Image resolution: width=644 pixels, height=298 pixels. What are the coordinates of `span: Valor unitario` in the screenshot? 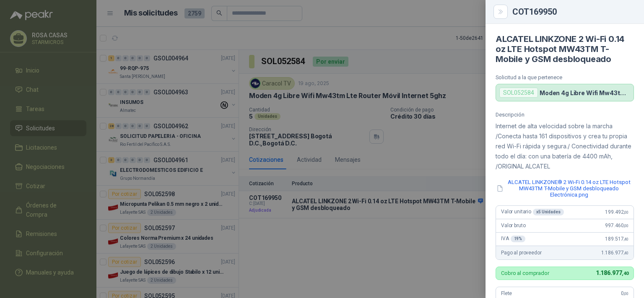 It's located at (532, 212).